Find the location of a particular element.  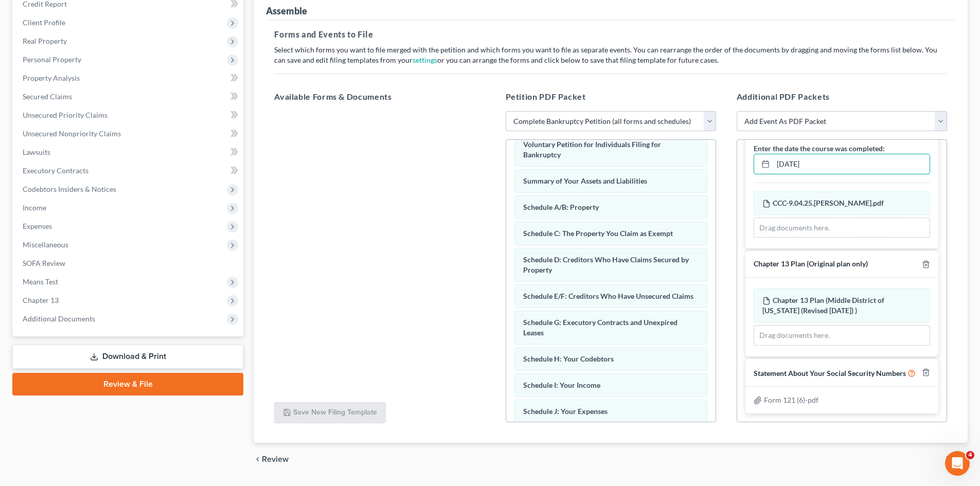

span: Schedule J: Your Expenses is located at coordinates (565, 411).